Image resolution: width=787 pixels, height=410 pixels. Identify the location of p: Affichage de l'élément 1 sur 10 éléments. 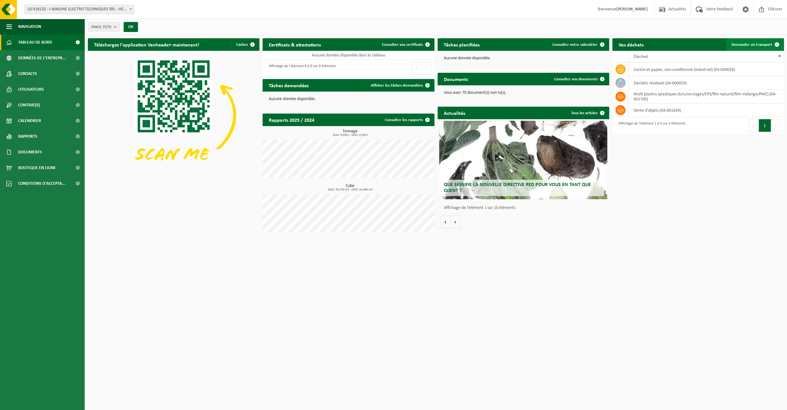
(525, 208).